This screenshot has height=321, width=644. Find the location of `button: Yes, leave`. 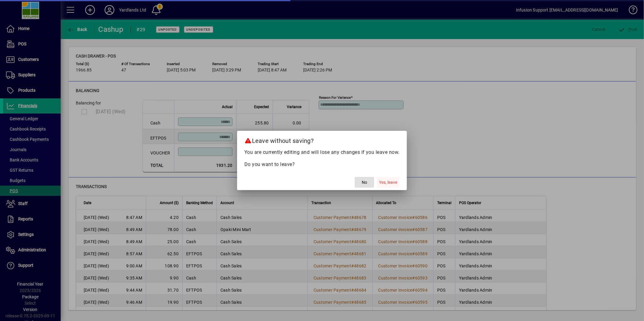

button: Yes, leave is located at coordinates (388, 182).